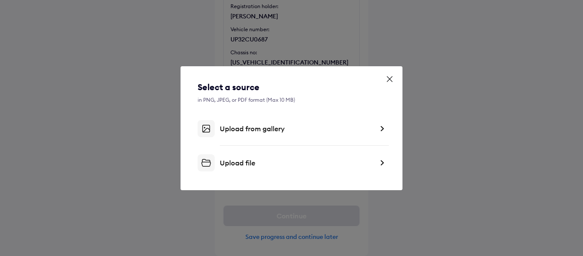  Describe the element at coordinates (206, 163) in the screenshot. I see `img: file-upload.svg` at that location.